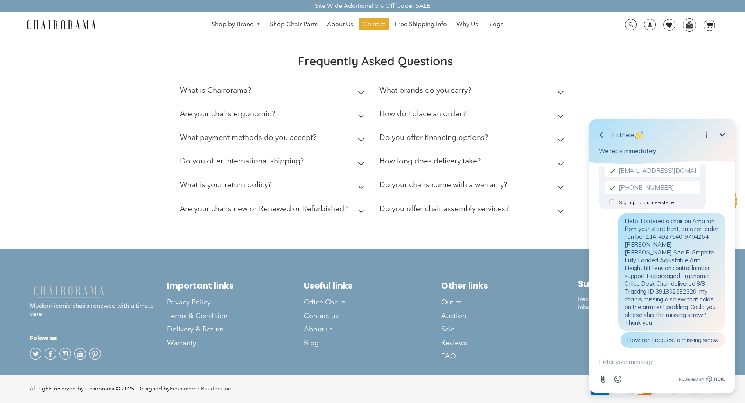  Describe the element at coordinates (448, 329) in the screenshot. I see `span: Sale` at that location.